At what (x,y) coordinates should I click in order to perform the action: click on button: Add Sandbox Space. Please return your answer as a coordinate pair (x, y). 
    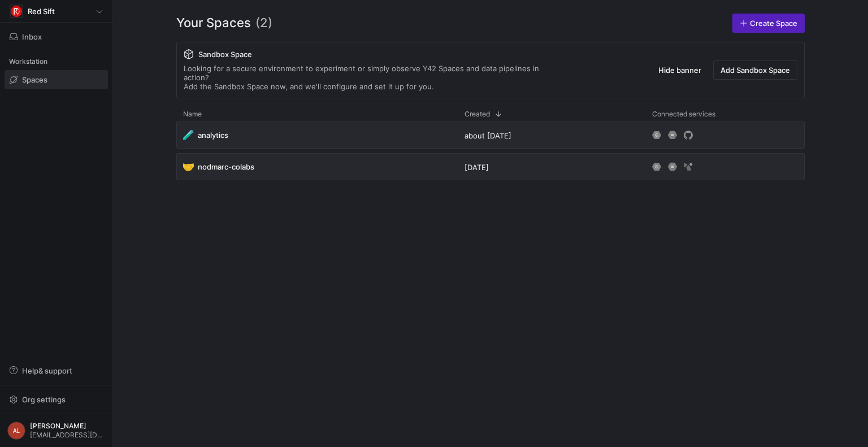
    Looking at the image, I should click on (755, 70).